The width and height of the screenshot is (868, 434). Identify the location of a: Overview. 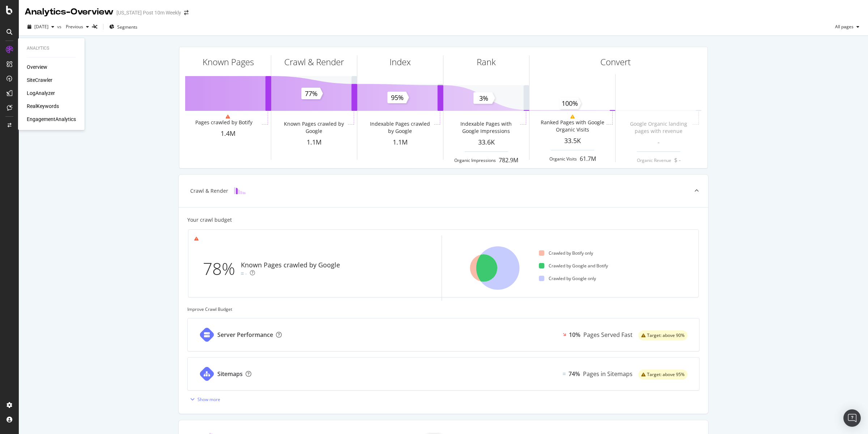
(37, 67).